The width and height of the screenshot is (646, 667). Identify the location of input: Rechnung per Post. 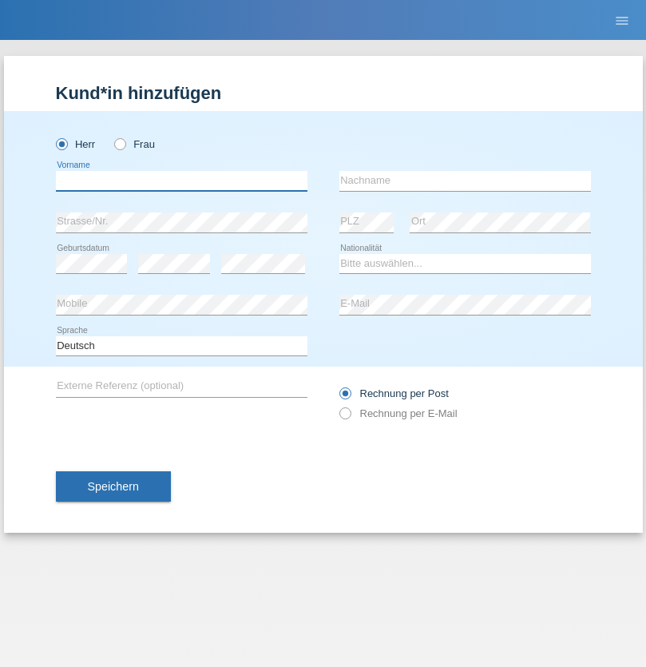
(344, 397).